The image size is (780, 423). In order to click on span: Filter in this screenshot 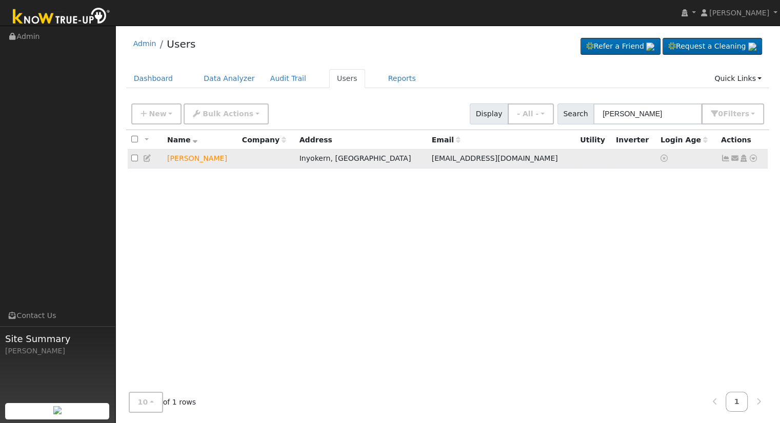, I will do `click(736, 114)`.